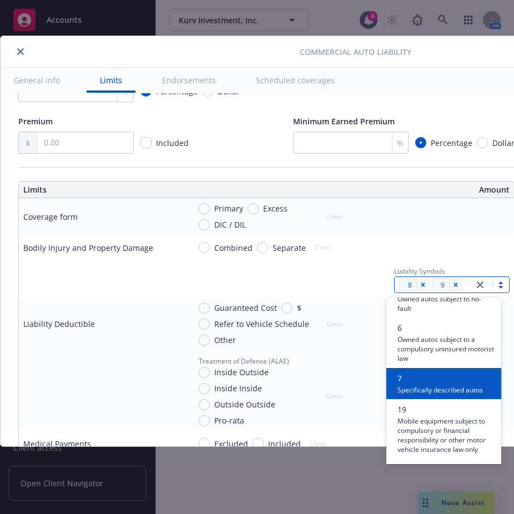  I want to click on span: Refer to Vehicle Schedule, so click(261, 324).